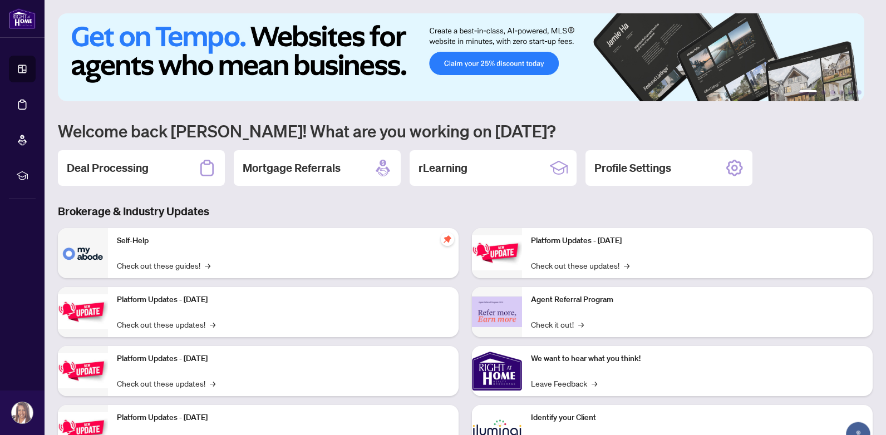 The height and width of the screenshot is (435, 886). Describe the element at coordinates (858, 413) in the screenshot. I see `button: Open asap` at that location.